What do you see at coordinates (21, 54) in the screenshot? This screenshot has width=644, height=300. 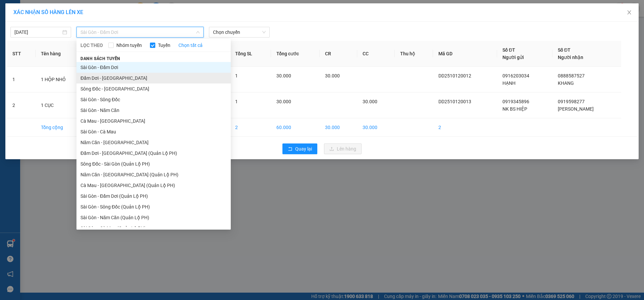 I see `th: STT` at bounding box center [21, 54].